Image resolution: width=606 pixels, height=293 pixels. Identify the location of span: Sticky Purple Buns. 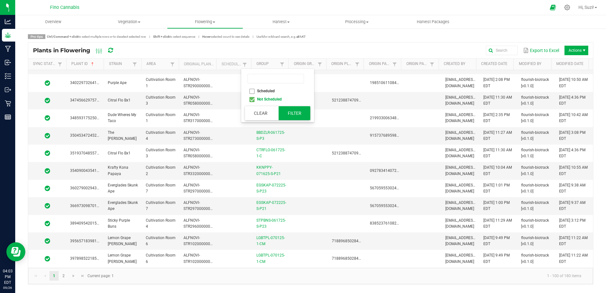
(119, 223).